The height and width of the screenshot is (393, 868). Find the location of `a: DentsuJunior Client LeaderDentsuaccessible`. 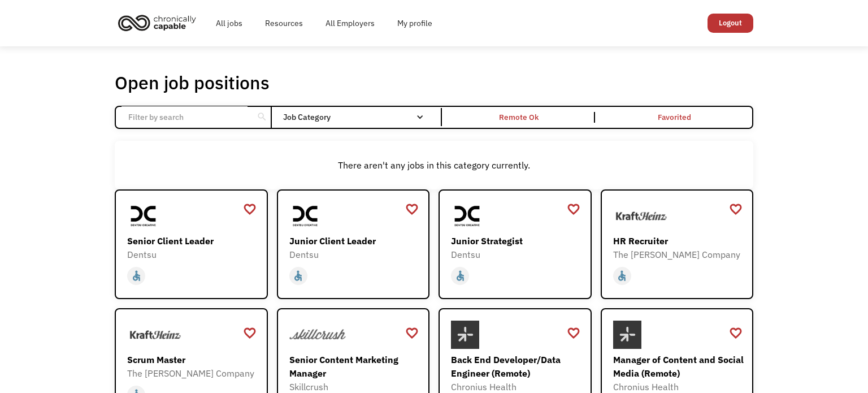

a: DentsuJunior Client LeaderDentsuaccessible is located at coordinates (353, 244).